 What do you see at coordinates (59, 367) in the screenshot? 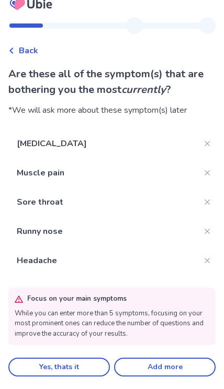
I see `button: Yes, thats it` at bounding box center [59, 367].